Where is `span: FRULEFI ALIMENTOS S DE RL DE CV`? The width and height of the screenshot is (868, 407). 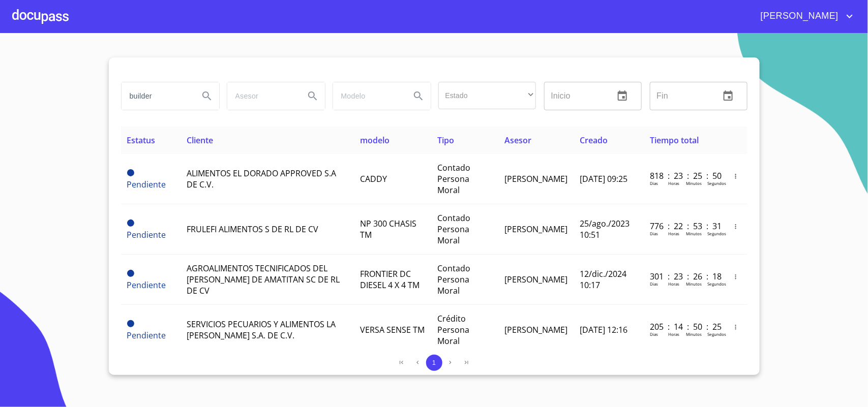 span: FRULEFI ALIMENTOS S DE RL DE CV is located at coordinates (252, 229).